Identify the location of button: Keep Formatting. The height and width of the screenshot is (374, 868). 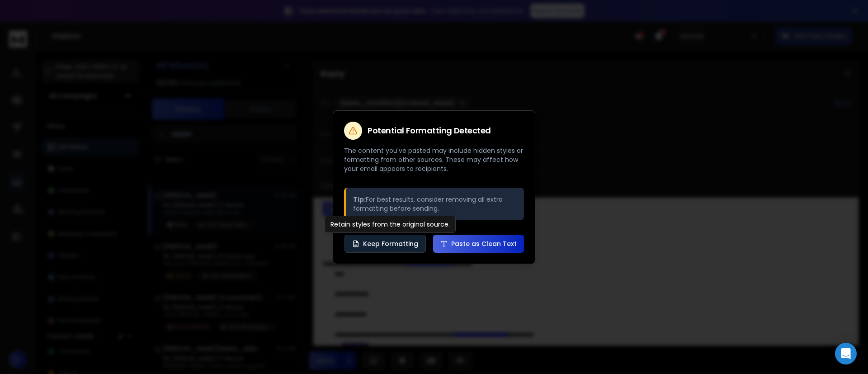
(385, 244).